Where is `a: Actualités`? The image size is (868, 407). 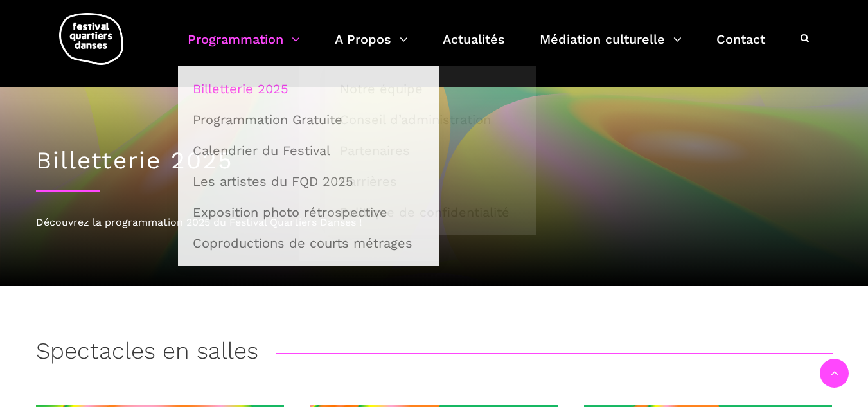
a: Actualités is located at coordinates (473, 47).